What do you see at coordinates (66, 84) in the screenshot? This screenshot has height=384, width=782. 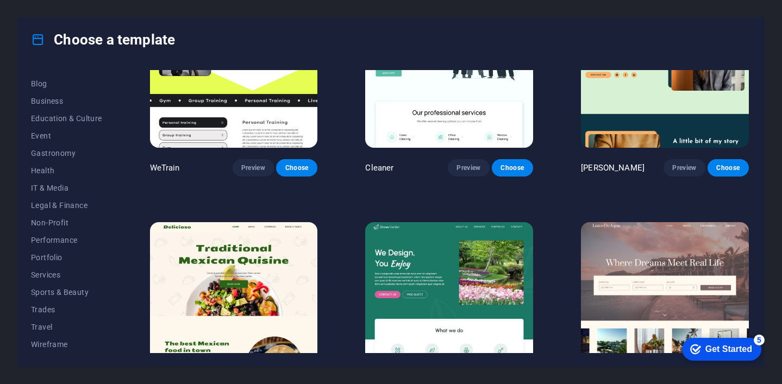 I see `span: Blog` at bounding box center [66, 84].